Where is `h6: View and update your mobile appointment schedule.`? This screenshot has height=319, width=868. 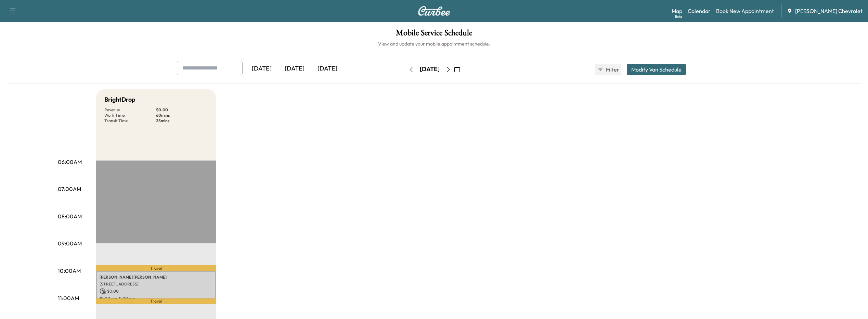 h6: View and update your mobile appointment schedule. is located at coordinates (434, 43).